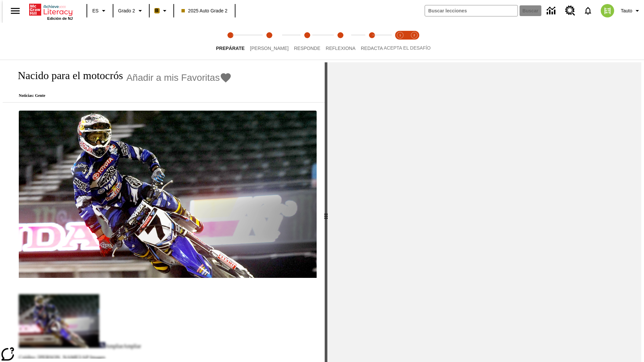 Image resolution: width=644 pixels, height=362 pixels. I want to click on div: Portada, so click(51, 12).